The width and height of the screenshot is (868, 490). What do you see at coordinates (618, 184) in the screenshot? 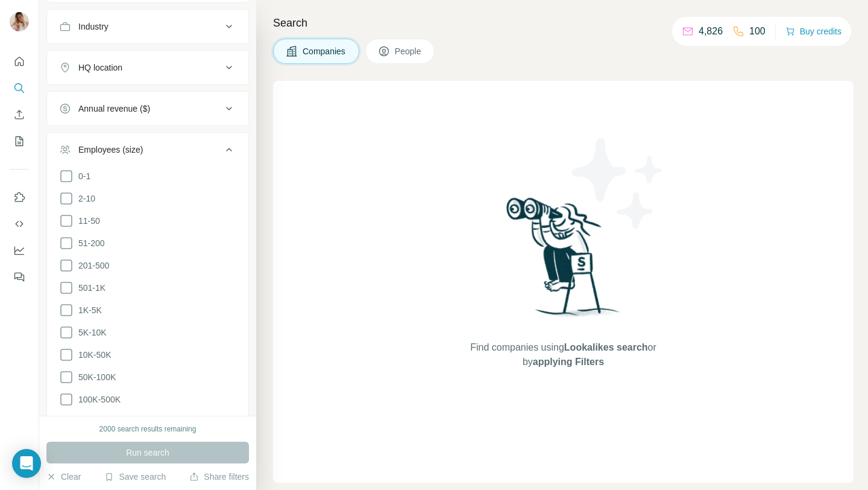
I see `img: Surfe Illustration - Stars` at bounding box center [618, 184].